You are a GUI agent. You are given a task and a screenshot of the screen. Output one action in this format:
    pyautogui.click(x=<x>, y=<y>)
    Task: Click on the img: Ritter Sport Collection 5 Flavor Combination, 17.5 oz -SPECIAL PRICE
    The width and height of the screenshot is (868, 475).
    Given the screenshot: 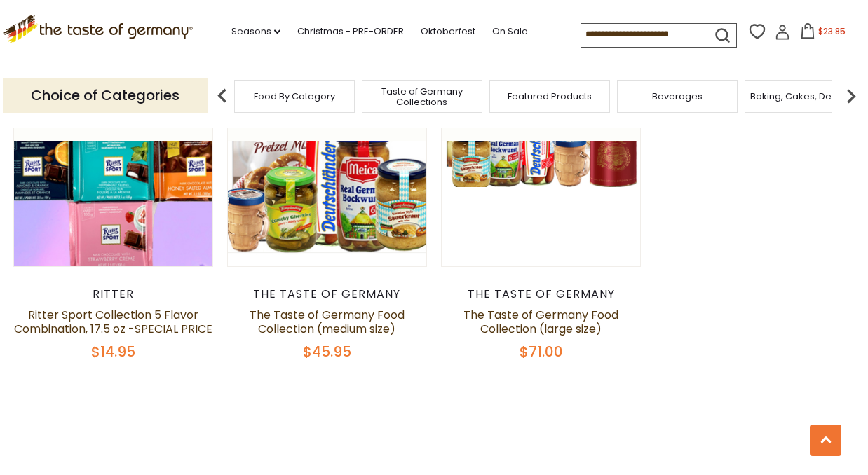 What is the action you would take?
    pyautogui.click(x=112, y=167)
    